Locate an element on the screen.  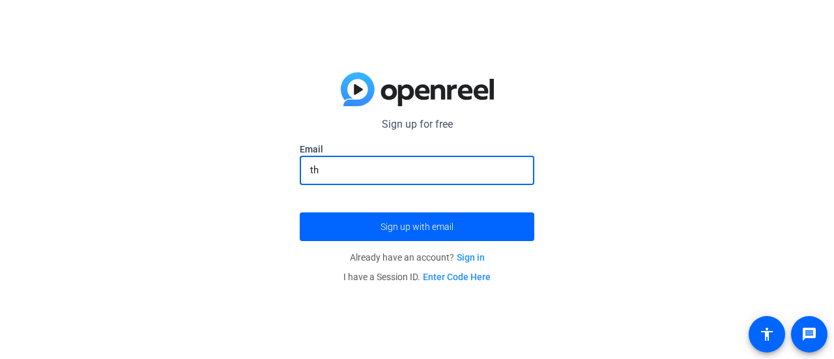
img: blue-gradient.svg is located at coordinates (417, 89).